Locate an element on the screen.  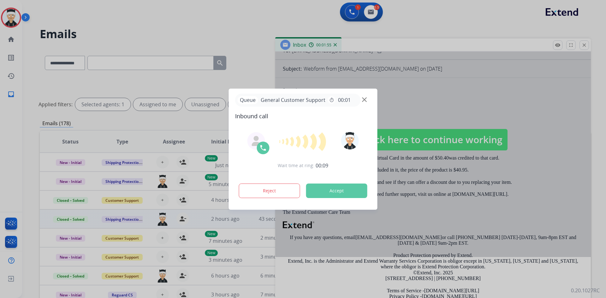
p: 0.20.1027RC is located at coordinates (585, 291).